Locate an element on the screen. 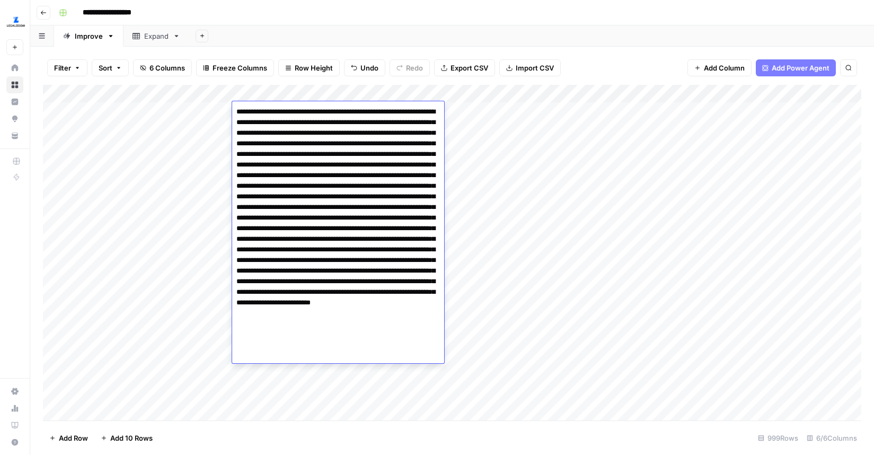 The width and height of the screenshot is (874, 455). span: Redo is located at coordinates (414, 68).